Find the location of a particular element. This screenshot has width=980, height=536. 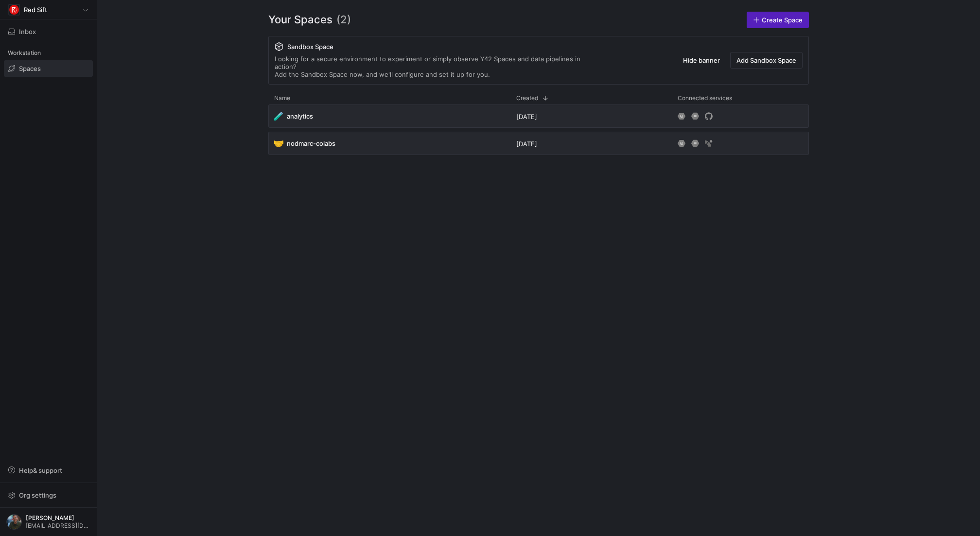

img: https://storage.googleapis.com/y42-prod-data-exchange/images/C0c2ZRu8XU2mQEXUlKrTCN4i0dD3czfOt8UZ... is located at coordinates (15, 10).